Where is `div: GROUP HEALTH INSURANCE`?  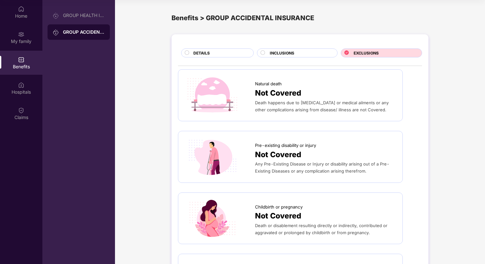
div: GROUP HEALTH INSURANCE is located at coordinates (84, 15).